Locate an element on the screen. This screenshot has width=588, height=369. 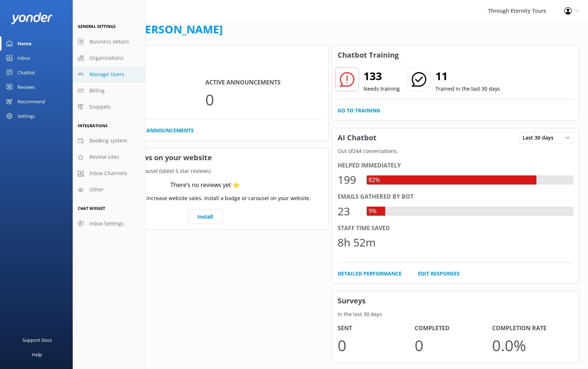
div: Help is located at coordinates (37, 355).